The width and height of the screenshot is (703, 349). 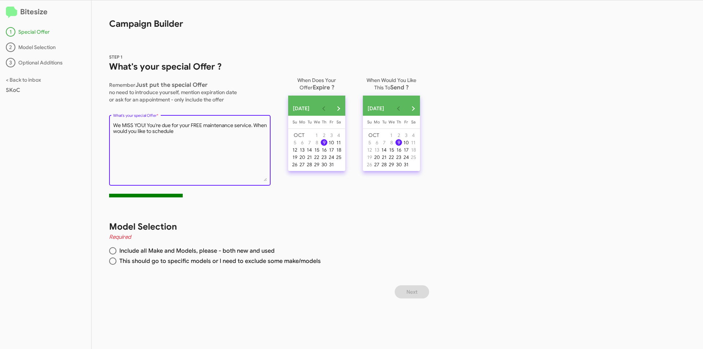 What do you see at coordinates (45, 47) in the screenshot?
I see `div: Model Selection` at bounding box center [45, 47].